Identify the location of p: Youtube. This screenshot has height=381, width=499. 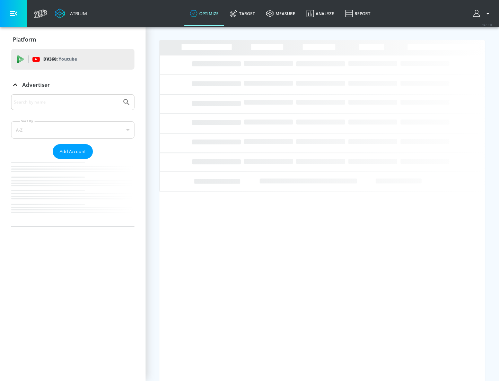
(68, 59).